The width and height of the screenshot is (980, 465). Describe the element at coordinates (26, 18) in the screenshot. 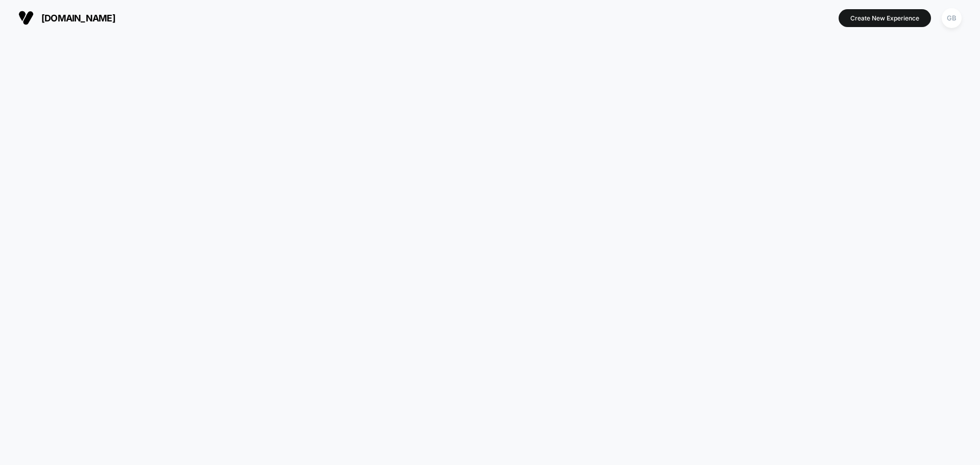

I see `img: Visually logo` at that location.